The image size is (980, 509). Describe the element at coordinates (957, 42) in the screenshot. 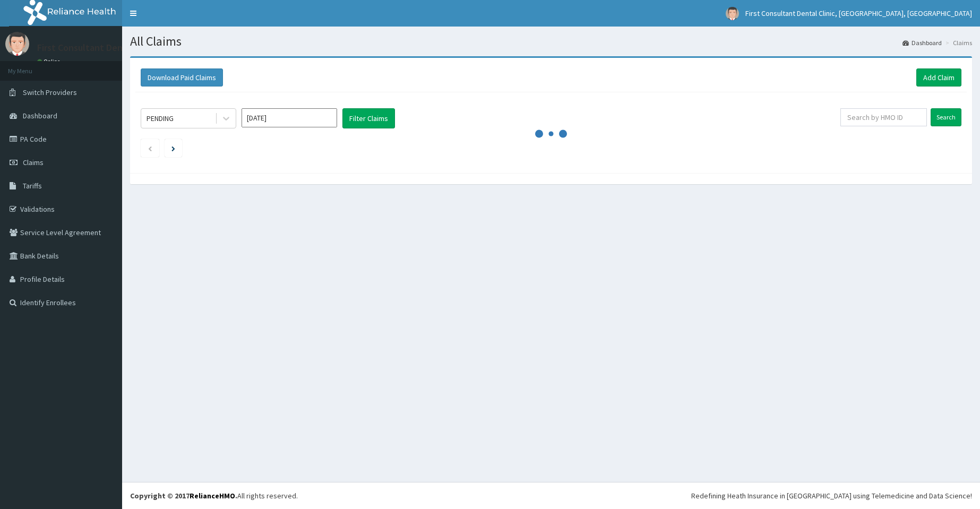

I see `li: Claims` at that location.